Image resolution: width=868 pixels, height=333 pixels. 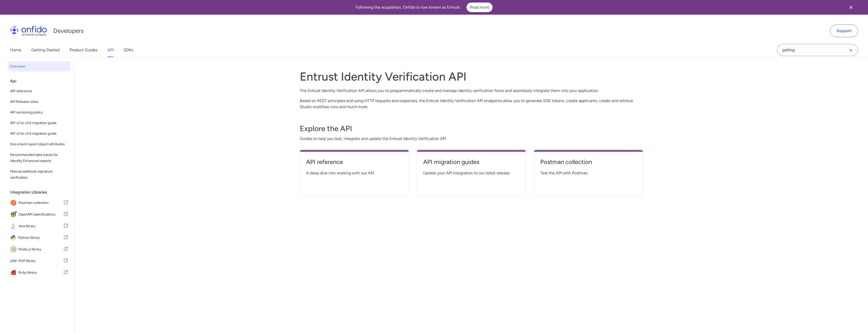 What do you see at coordinates (472, 173) in the screenshot?
I see `span: Update your API integration to our latest release.` at bounding box center [472, 173].